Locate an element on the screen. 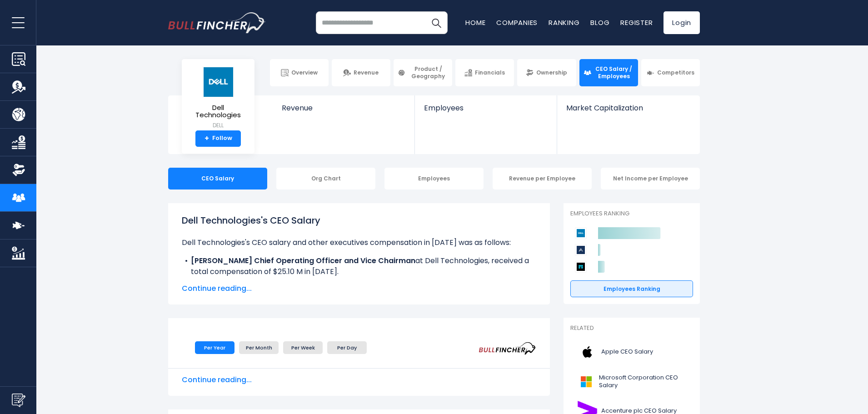 Image resolution: width=868 pixels, height=414 pixels. a: Ownership is located at coordinates (546, 73).